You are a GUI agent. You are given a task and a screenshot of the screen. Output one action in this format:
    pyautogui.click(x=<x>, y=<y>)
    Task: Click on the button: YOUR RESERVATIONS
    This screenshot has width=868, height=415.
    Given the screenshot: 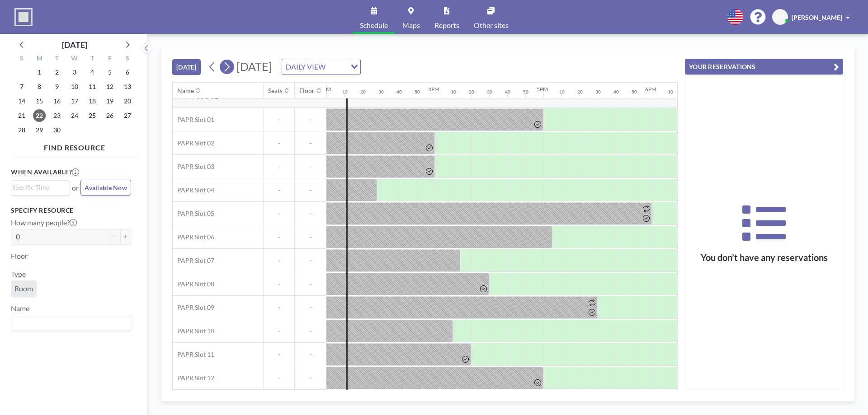 What is the action you would take?
    pyautogui.click(x=764, y=66)
    